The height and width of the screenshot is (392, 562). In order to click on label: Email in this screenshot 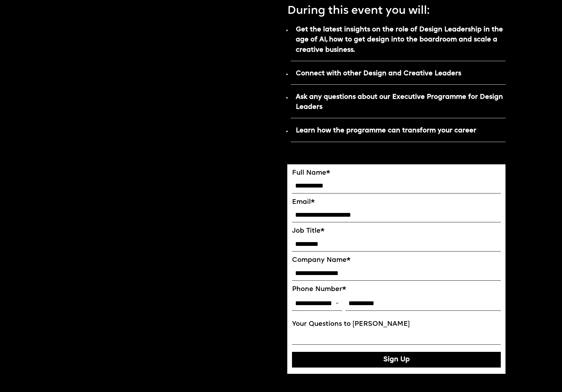, I will do `click(396, 202)`.